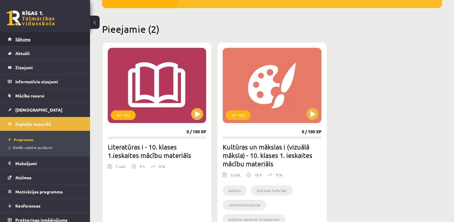 This screenshot has height=222, width=454. What do you see at coordinates (121, 168) in the screenshot?
I see `div: 7 uzd.` at bounding box center [121, 168].